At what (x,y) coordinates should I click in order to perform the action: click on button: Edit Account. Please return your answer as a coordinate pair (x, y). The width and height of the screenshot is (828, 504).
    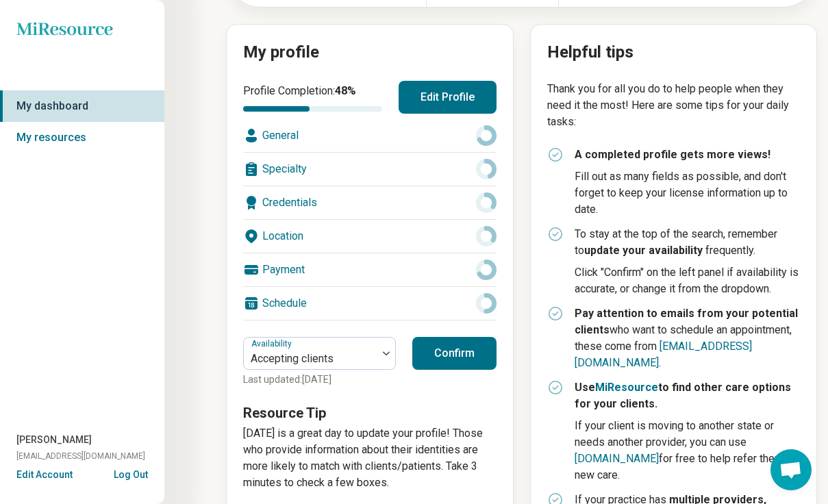
    Looking at the image, I should click on (45, 475).